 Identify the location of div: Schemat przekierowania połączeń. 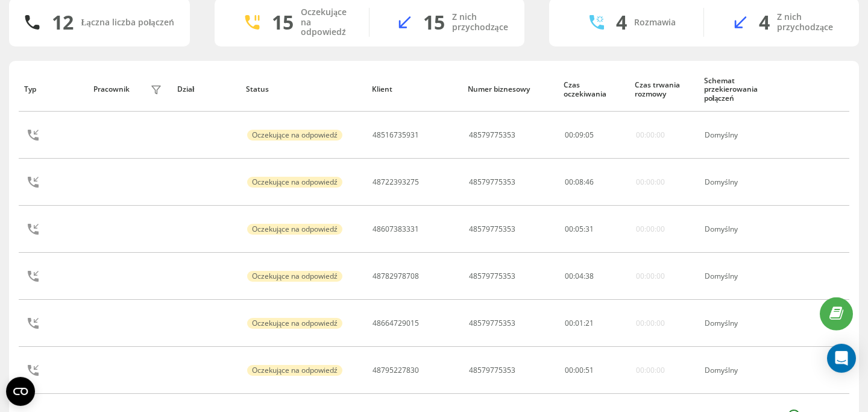
(739, 89).